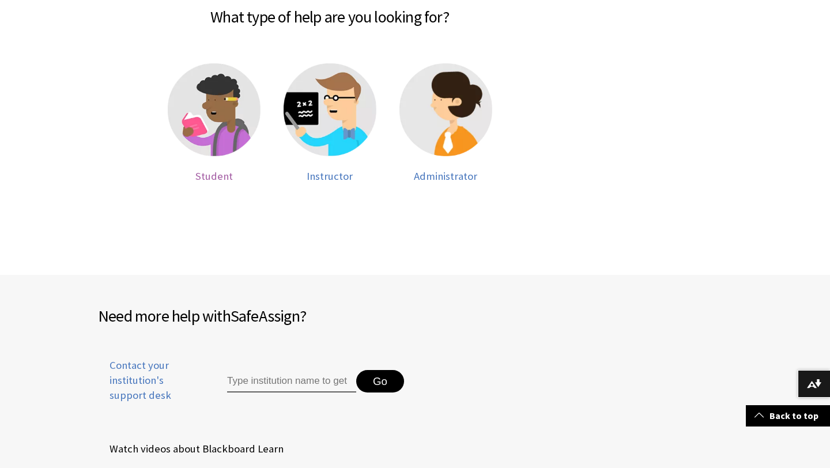 The width and height of the screenshot is (830, 468). Describe the element at coordinates (191, 449) in the screenshot. I see `a: Watch videos about Blackboard Learn` at that location.